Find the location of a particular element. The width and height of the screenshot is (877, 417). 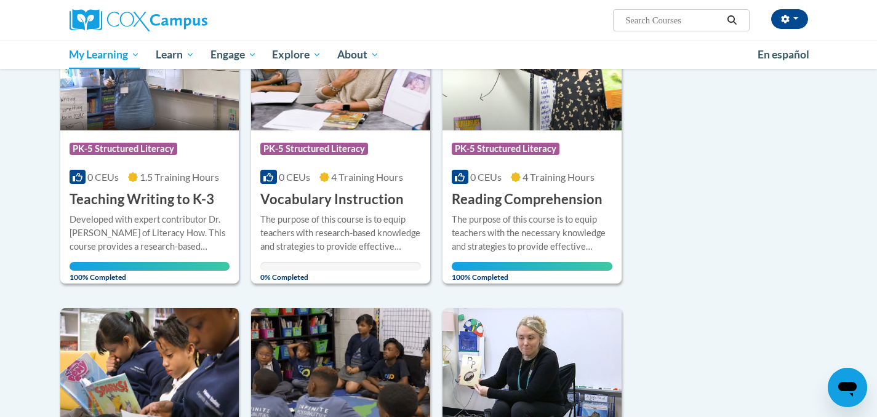

button: Search is located at coordinates (732, 20).